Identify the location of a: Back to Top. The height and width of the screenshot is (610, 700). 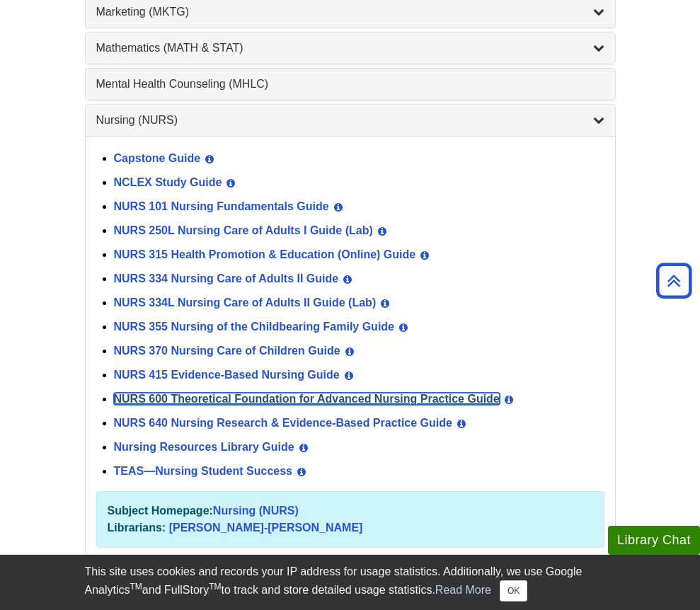
(674, 280).